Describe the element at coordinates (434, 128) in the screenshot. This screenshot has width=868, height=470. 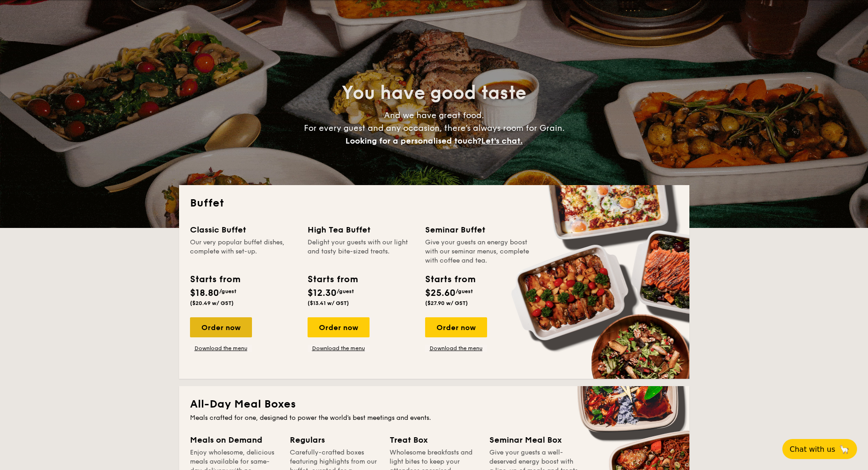
I see `span: And we have great food. For every guest and any occasion, there’s always room for Grain.` at that location.